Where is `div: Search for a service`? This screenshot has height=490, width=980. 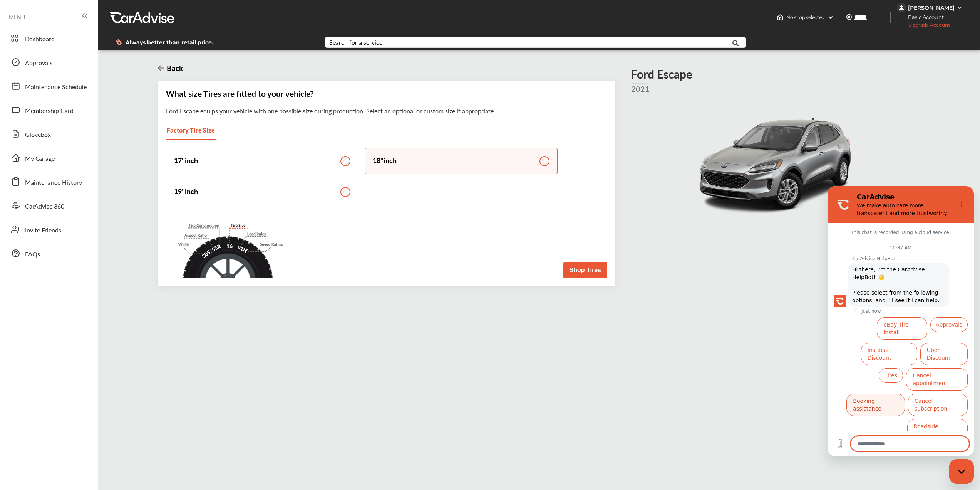 div: Search for a service is located at coordinates (356, 42).